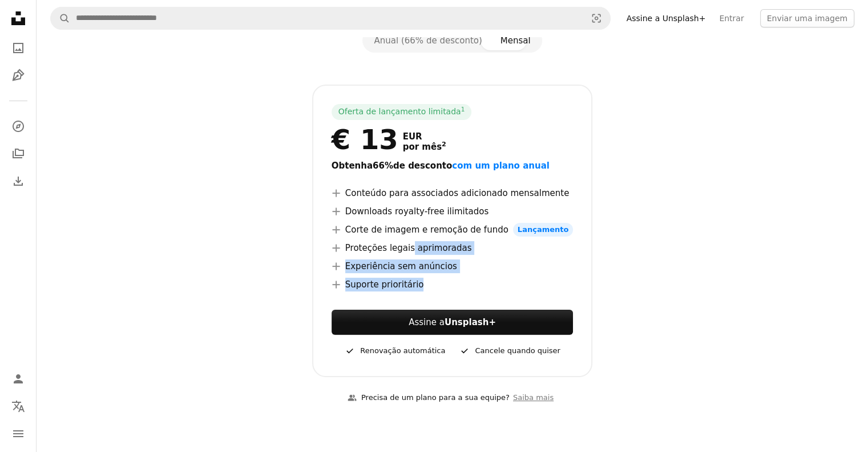  Describe the element at coordinates (444, 146) in the screenshot. I see `a: 2` at that location.